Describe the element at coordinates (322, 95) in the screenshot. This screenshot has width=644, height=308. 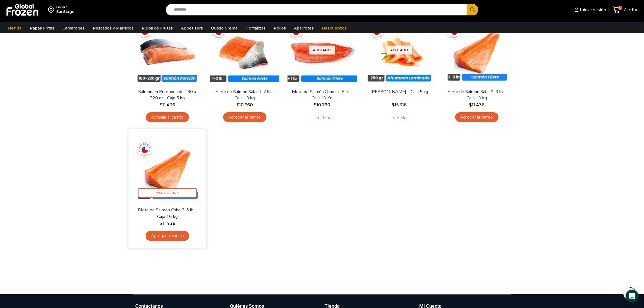
I see `a: Filete de Salmón Coho sin Piel – Caja 10 Kg` at that location.